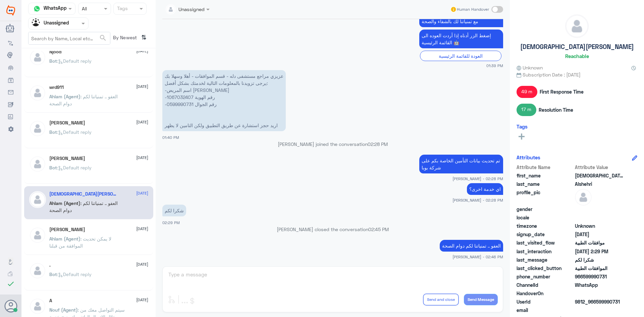 The height and width of the screenshot is (317, 644). Describe the element at coordinates (80, 242) in the screenshot. I see `span: : لا يمكن تحديث الموافقة من قبلنا` at that location.